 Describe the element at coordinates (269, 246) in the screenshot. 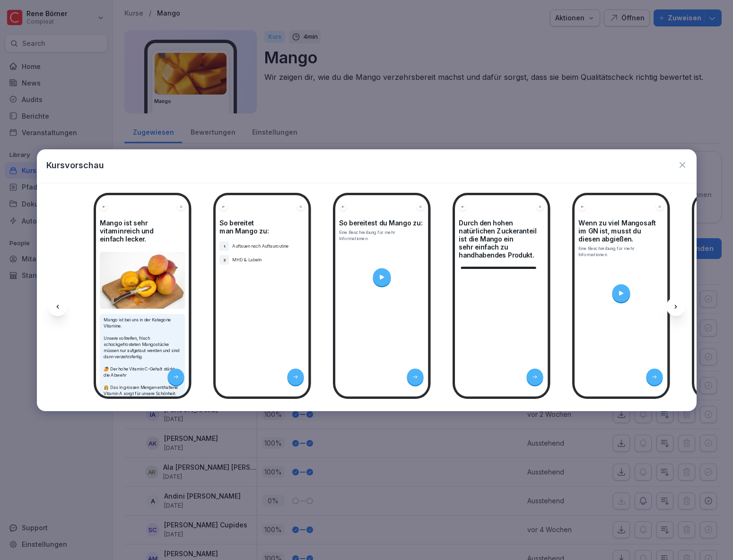

I see `p: Auftauen nach Auftauroutine` at that location.